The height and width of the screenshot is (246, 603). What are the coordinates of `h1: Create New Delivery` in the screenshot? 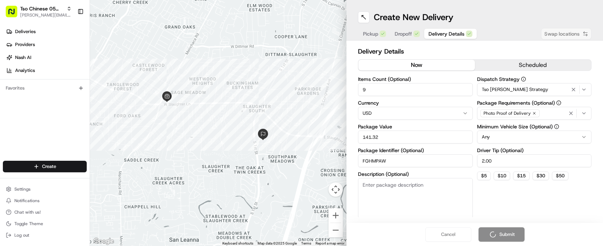 It's located at (413, 17).